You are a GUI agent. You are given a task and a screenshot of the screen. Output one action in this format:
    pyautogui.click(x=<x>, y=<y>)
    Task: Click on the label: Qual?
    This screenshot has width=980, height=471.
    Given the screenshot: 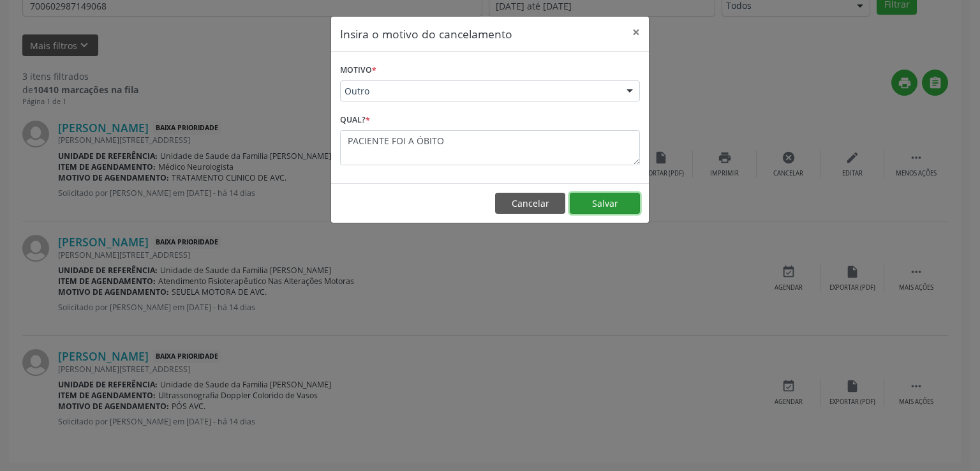 What is the action you would take?
    pyautogui.click(x=354, y=120)
    